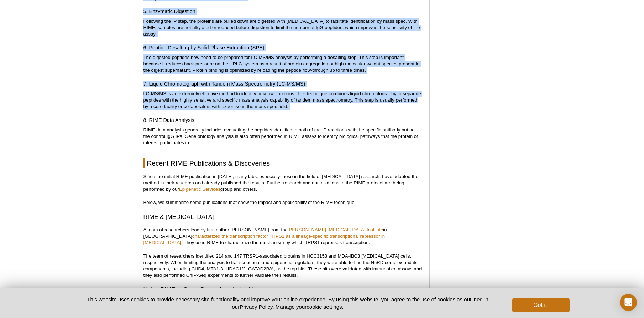 This screenshot has height=318, width=644. What do you see at coordinates (283, 120) in the screenshot?
I see `h4: 8. RIME Data Analysis` at bounding box center [283, 120].